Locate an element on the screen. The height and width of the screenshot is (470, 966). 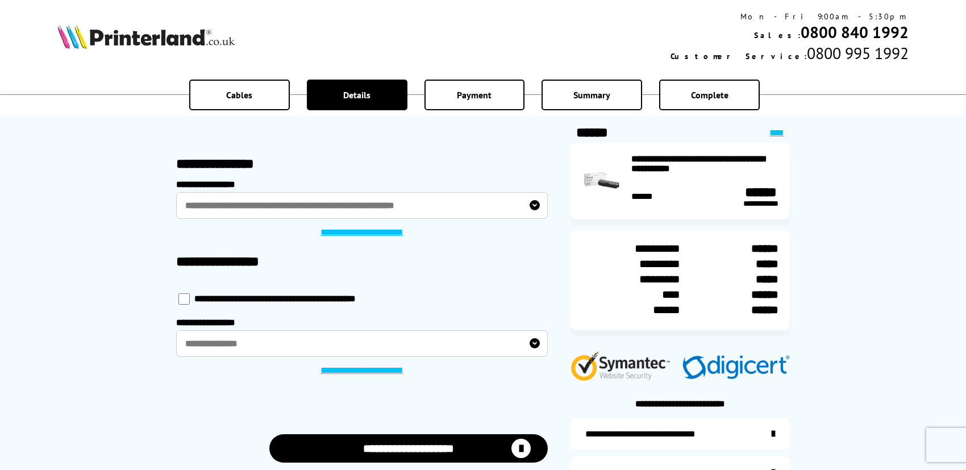
img: Printerland Logo is located at coordinates (146, 36).